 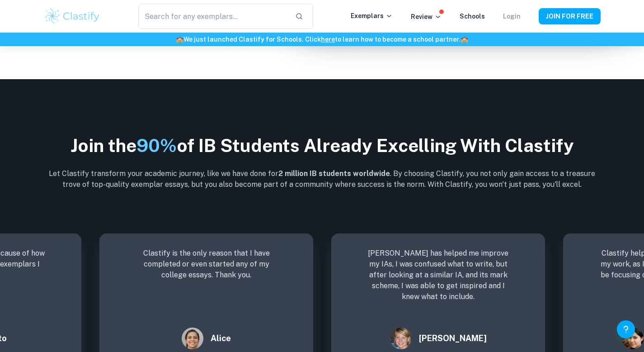 What do you see at coordinates (327, 39) in the screenshot?
I see `a: here` at bounding box center [327, 39].